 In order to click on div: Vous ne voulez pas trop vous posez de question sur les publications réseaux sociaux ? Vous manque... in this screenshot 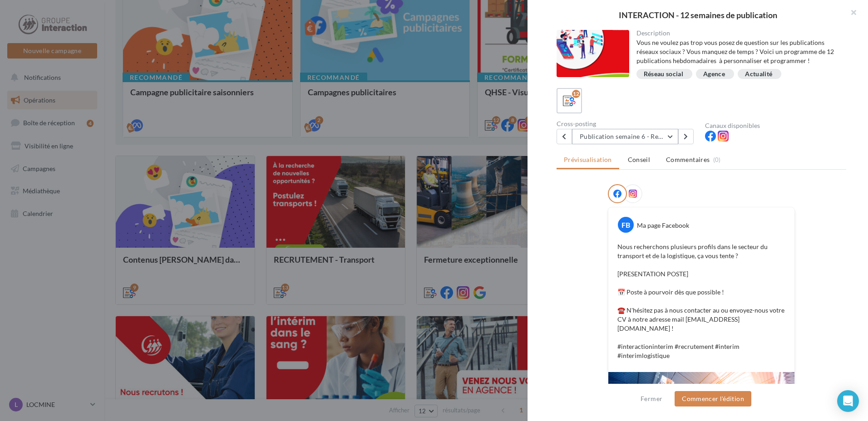, I will do `click(738, 52)`.